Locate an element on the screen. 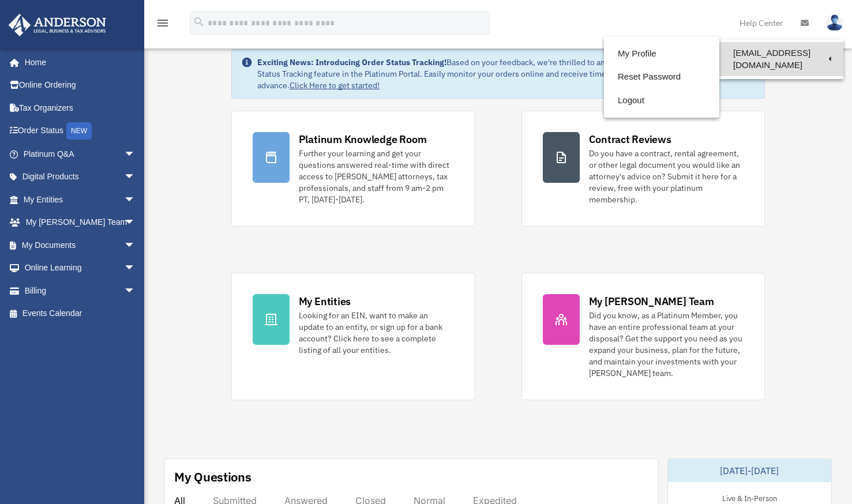 This screenshot has width=852, height=504. div: My Questions is located at coordinates (213, 477).